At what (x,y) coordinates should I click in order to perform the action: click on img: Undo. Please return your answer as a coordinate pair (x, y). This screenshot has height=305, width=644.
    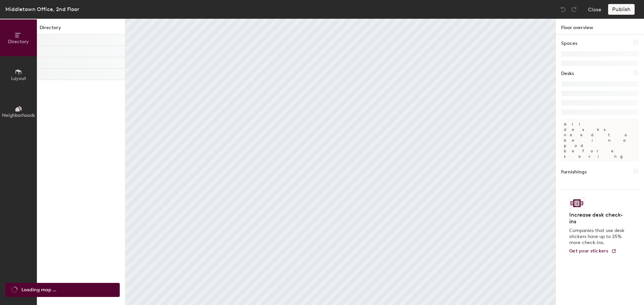
    Looking at the image, I should click on (563, 9).